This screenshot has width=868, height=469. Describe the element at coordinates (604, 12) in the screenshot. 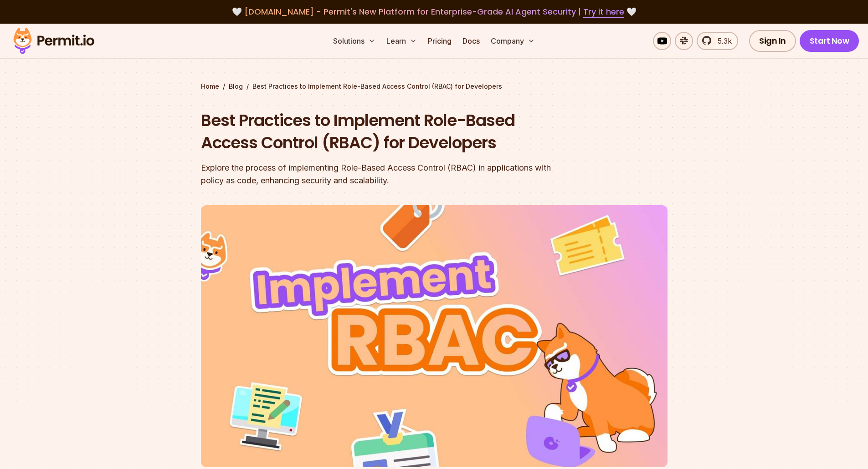

I see `a: Try it here` at that location.